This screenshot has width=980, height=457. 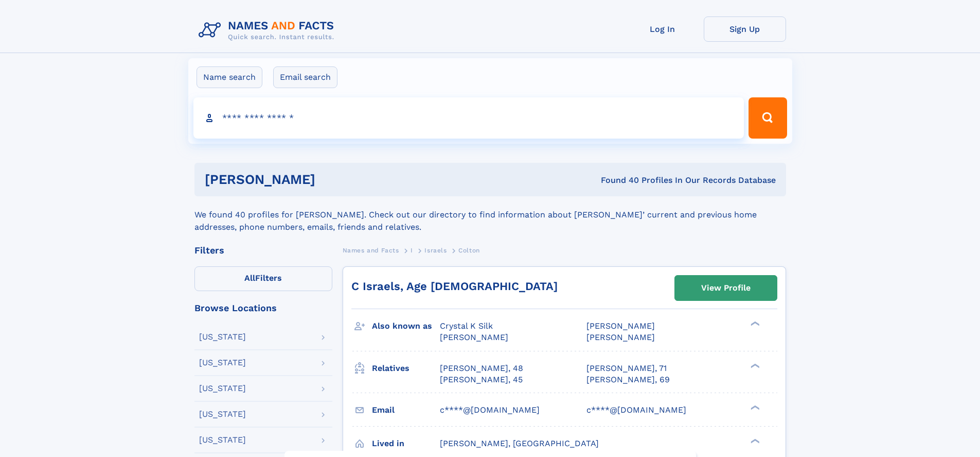 I want to click on a: View Profile, so click(x=726, y=288).